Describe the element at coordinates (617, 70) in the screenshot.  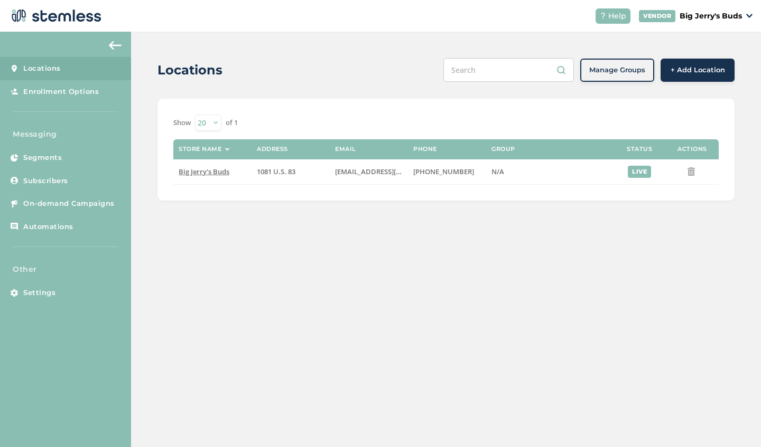
I see `span: Manage Groups` at that location.